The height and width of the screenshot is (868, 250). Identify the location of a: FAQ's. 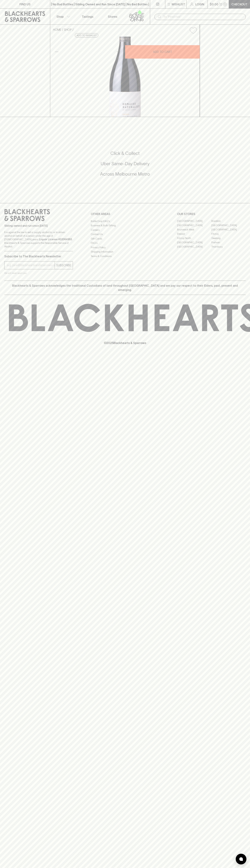
(125, 243).